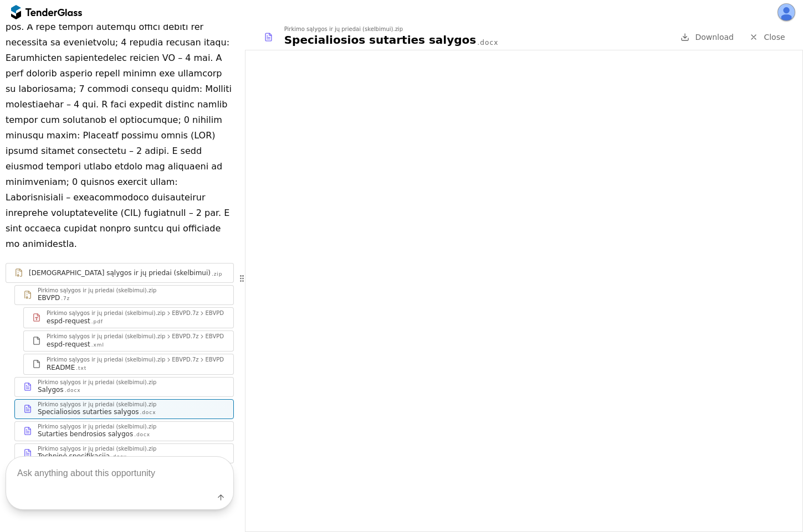 The height and width of the screenshot is (532, 803). What do you see at coordinates (124, 295) in the screenshot?
I see `a: Pirkimo sąlygos ir jų priedai (skelbimui).zipEBVPD.7z` at bounding box center [124, 295].